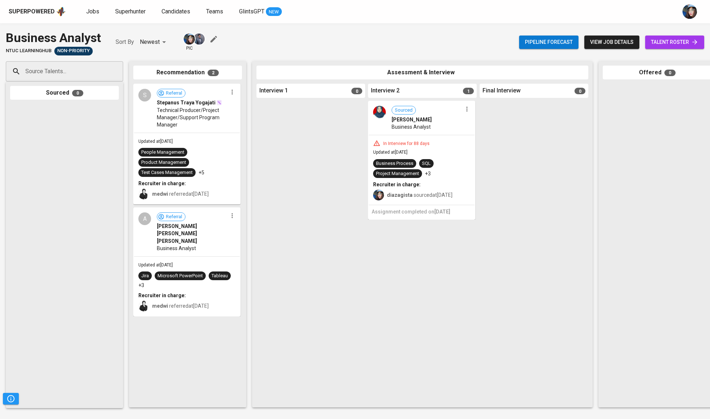 This screenshot has width=710, height=419. What do you see at coordinates (674, 42) in the screenshot?
I see `a: talent roster` at bounding box center [674, 42].